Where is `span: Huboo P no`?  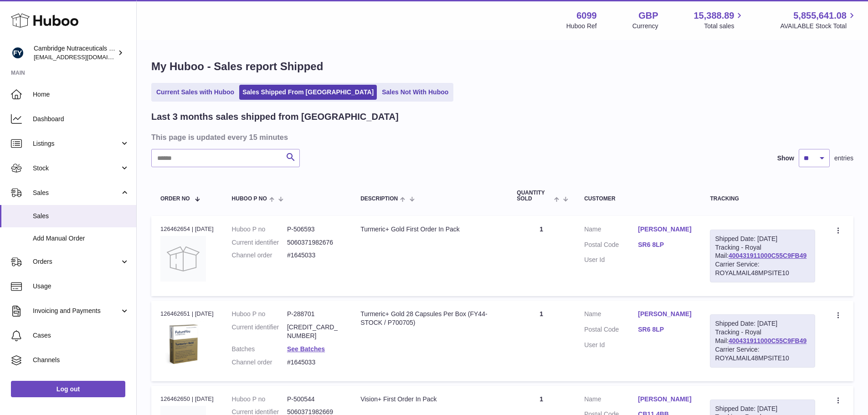
span: Huboo P no is located at coordinates (249, 198).